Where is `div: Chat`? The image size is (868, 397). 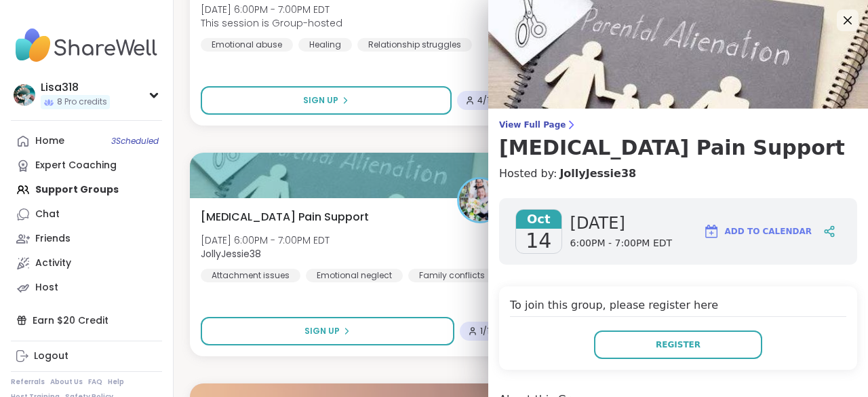
div: Chat is located at coordinates (47, 215).